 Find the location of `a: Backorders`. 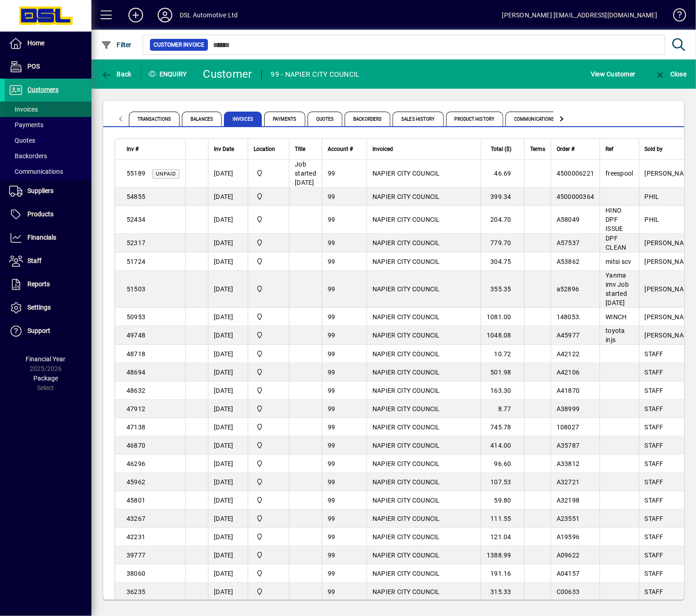

a: Backorders is located at coordinates (48, 156).